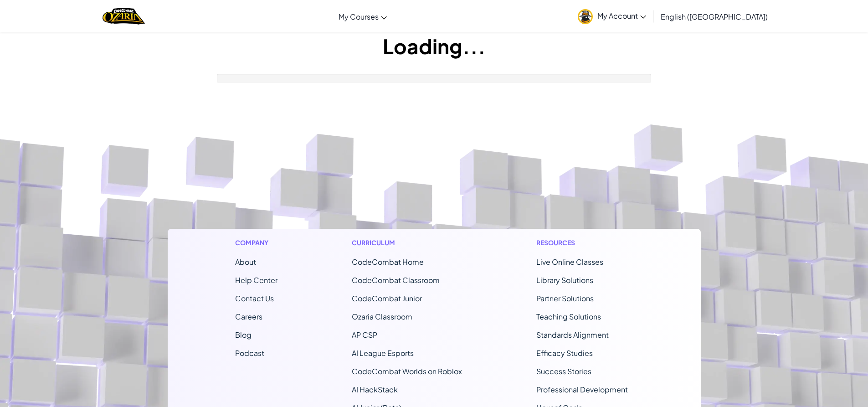 The image size is (868, 407). What do you see at coordinates (395, 280) in the screenshot?
I see `a: CodeCombat Classroom` at bounding box center [395, 280].